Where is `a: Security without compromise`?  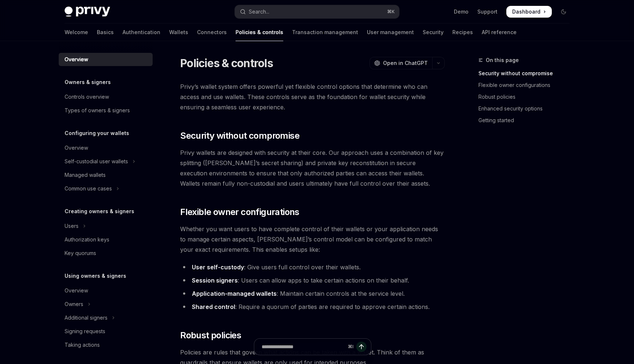 a: Security without compromise is located at coordinates (527, 73).